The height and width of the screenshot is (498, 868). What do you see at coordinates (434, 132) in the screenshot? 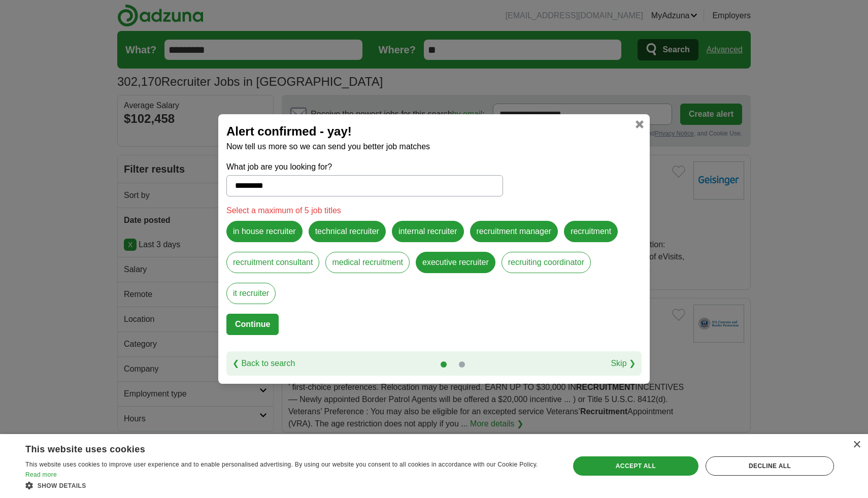
I see `h2: Alert confirmed - yay!` at bounding box center [434, 132].